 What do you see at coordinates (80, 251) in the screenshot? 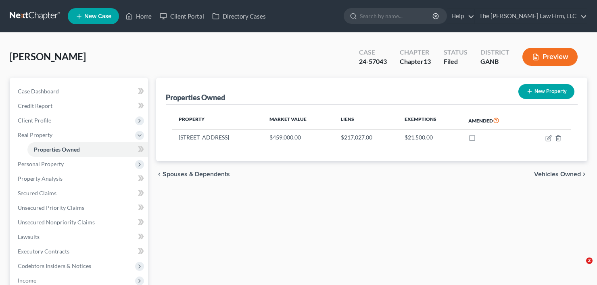
I see `a: Executory Contracts` at bounding box center [80, 251].